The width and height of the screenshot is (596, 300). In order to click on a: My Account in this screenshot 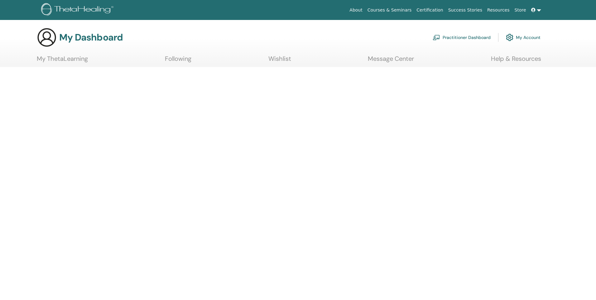, I will do `click(523, 37)`.